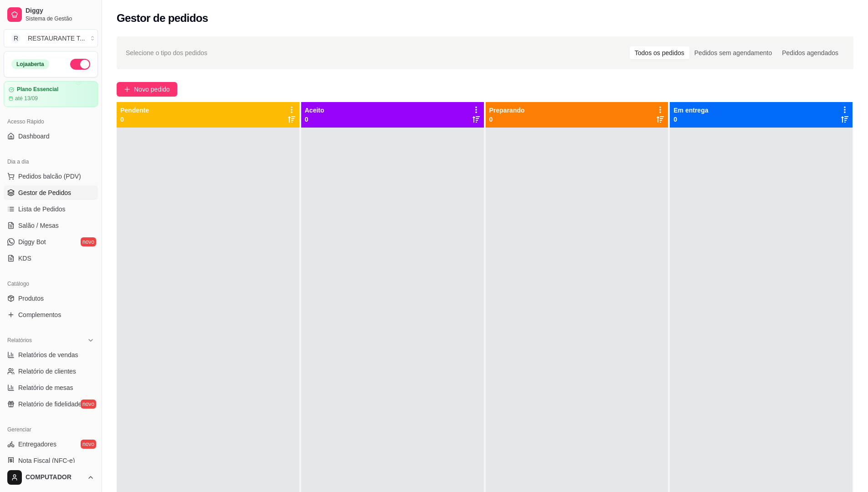 The image size is (868, 492). Describe the element at coordinates (50, 15) in the screenshot. I see `a: DiggySistema de Gestão` at that location.